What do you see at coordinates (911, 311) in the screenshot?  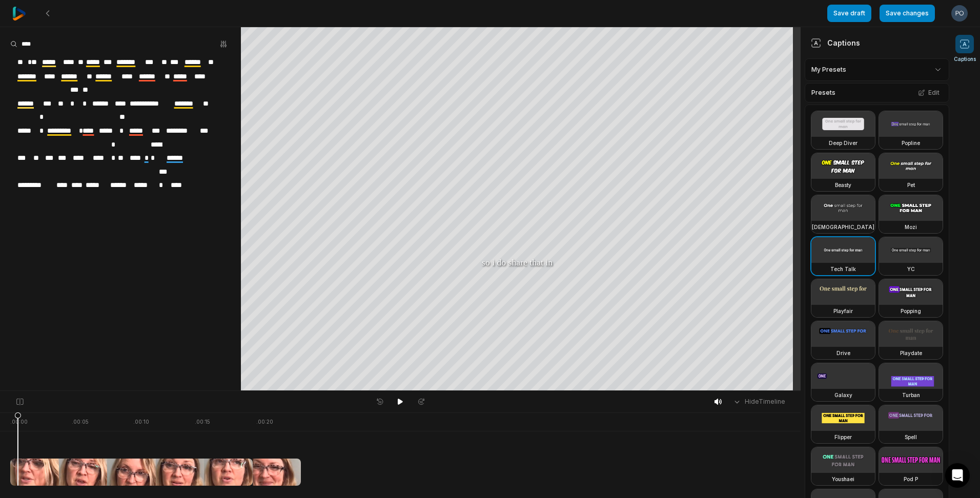 I see `h3: Popping` at bounding box center [911, 311].